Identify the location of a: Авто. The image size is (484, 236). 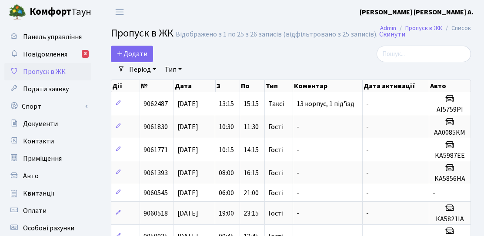
(48, 176).